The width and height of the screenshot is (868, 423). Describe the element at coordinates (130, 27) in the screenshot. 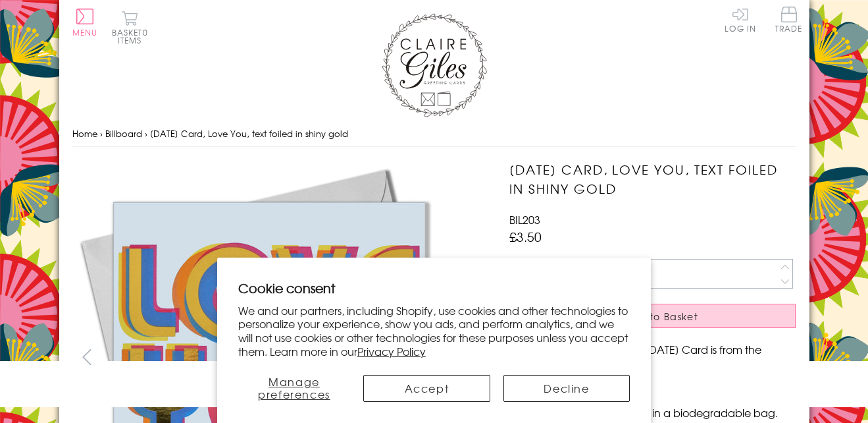

I see `button: Basket0 items` at that location.